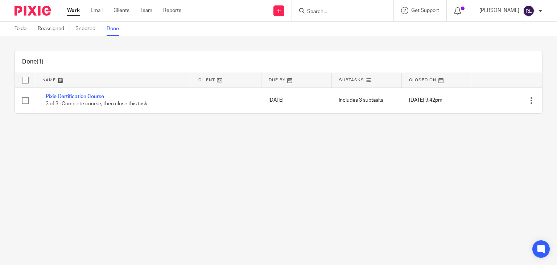  I want to click on span: Get Support, so click(425, 11).